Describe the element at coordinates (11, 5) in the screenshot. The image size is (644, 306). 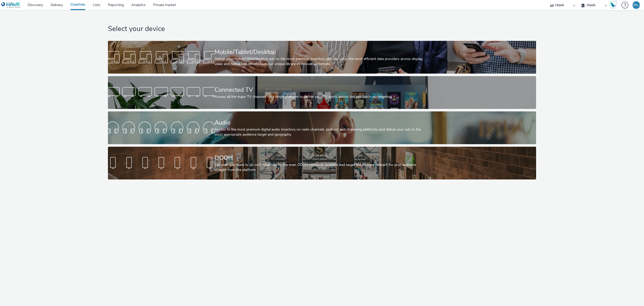
I see `img: undefined Logo` at that location.